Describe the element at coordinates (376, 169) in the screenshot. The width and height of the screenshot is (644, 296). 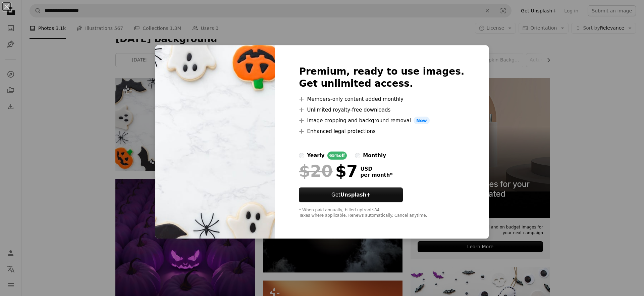
I see `span: USD` at that location.